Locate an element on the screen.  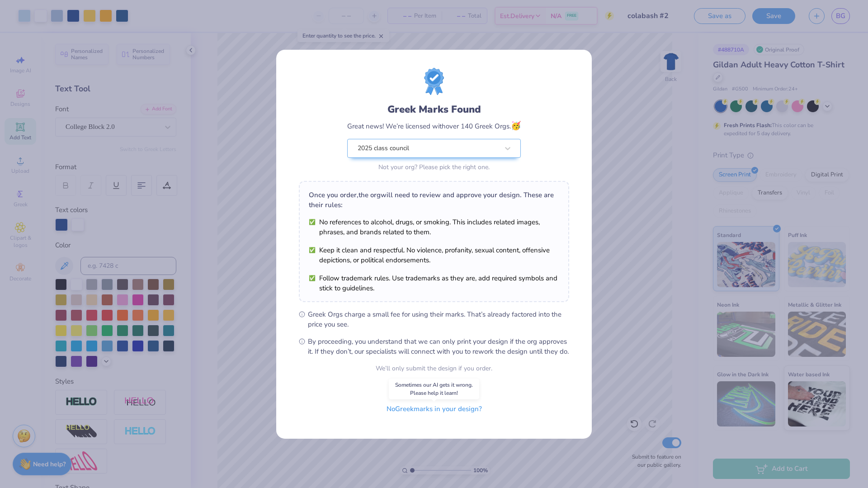
span: Greek Orgs charge a small fee for using their marks. That’s already factored into the price you see. is located at coordinates (439, 319).